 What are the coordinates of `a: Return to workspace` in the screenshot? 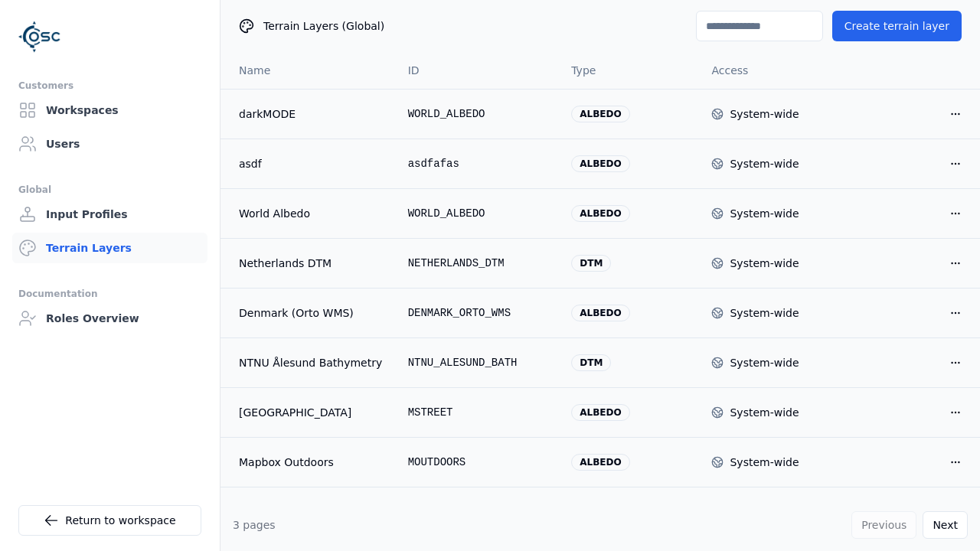 It's located at (109, 521).